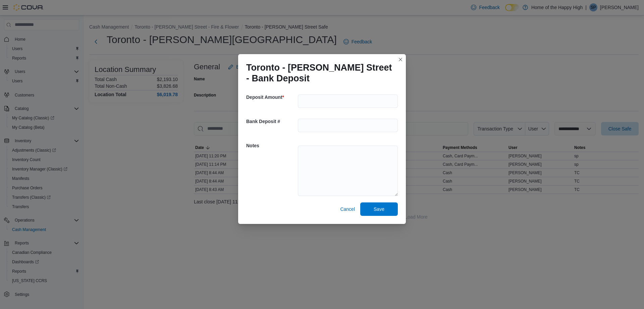 The width and height of the screenshot is (644, 309). Describe the element at coordinates (379, 209) in the screenshot. I see `button: Save` at that location.